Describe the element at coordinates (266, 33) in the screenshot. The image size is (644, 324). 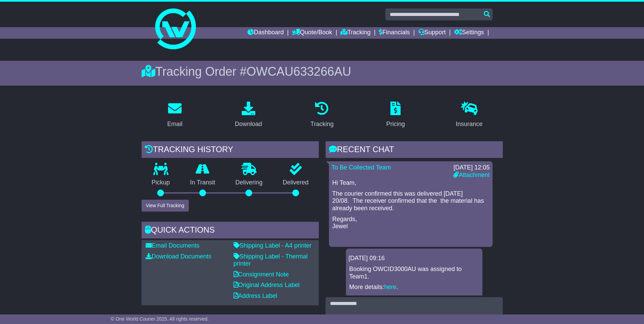
I see `a: Dashboard` at that location.